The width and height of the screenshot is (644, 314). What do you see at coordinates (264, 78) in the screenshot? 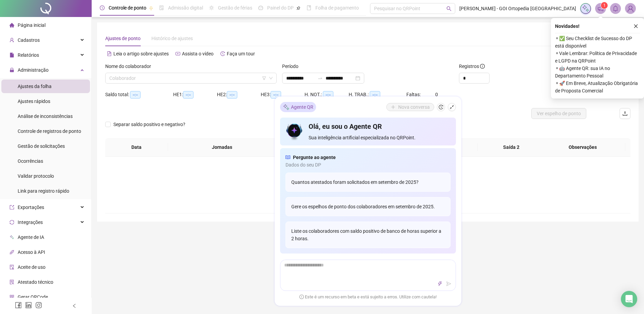
I see `span: filter` at bounding box center [264, 78].